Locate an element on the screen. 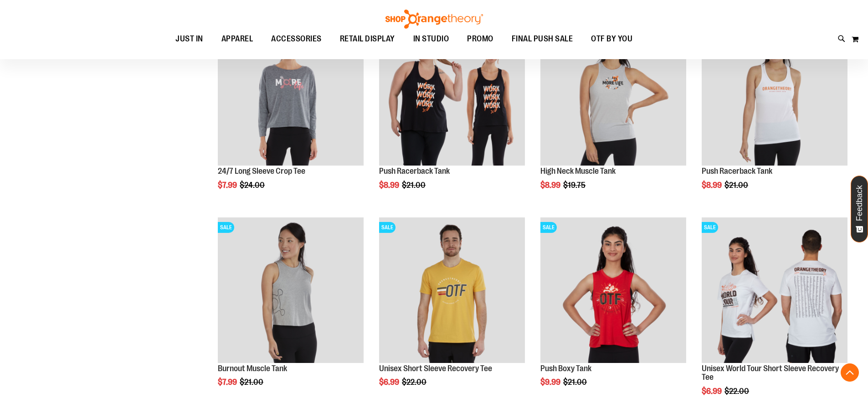 This screenshot has height=418, width=868. span: $24.00 is located at coordinates (253, 185).